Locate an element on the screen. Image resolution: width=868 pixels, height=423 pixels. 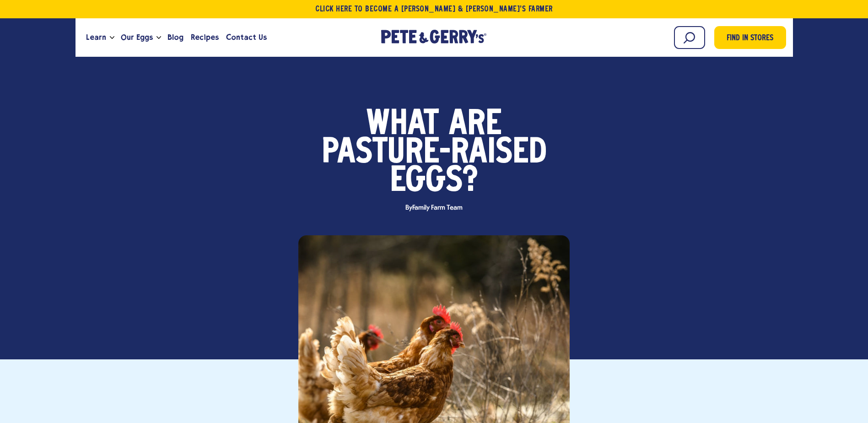
span: Find in Stores is located at coordinates (751, 38).